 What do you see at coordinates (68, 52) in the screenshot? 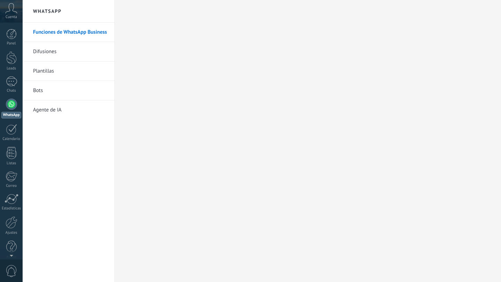
I see `li: Difusiones` at bounding box center [68, 52].